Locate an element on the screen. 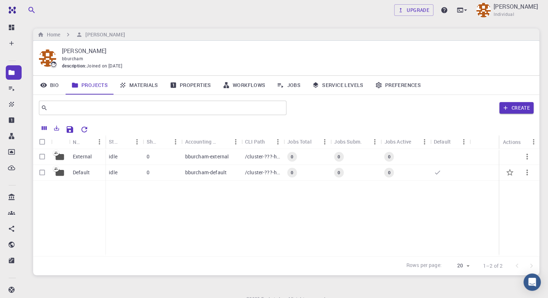  nav: breadcrumb is located at coordinates (81, 35).